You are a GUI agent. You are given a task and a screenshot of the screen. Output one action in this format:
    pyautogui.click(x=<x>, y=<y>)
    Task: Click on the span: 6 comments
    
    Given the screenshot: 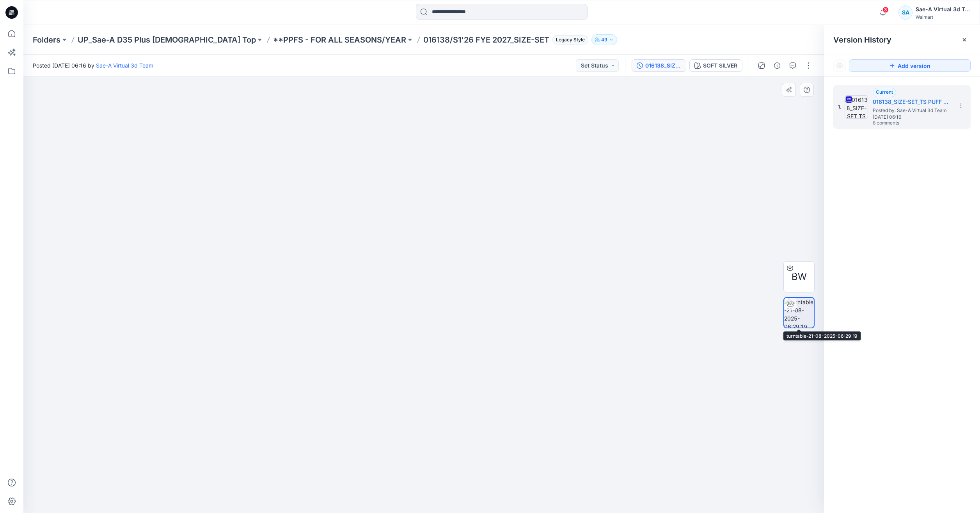 What is the action you would take?
    pyautogui.click(x=899, y=123)
    